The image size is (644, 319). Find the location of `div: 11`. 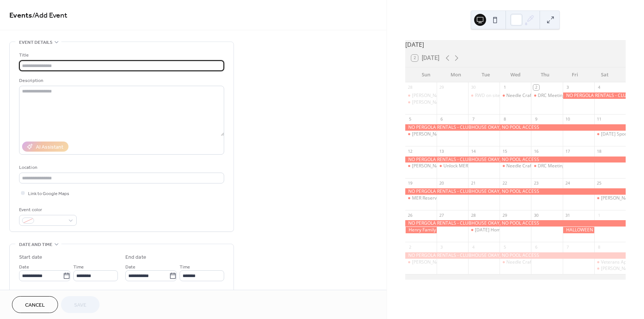

div: 11 is located at coordinates (599, 119).